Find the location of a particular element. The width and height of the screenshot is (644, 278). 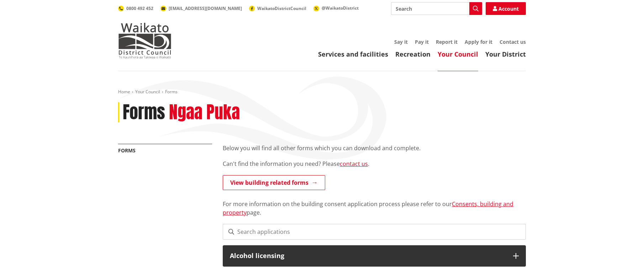

img: Waikato District Council - Te Kaunihera aa Takiwaa o Waikato is located at coordinates (145, 40).